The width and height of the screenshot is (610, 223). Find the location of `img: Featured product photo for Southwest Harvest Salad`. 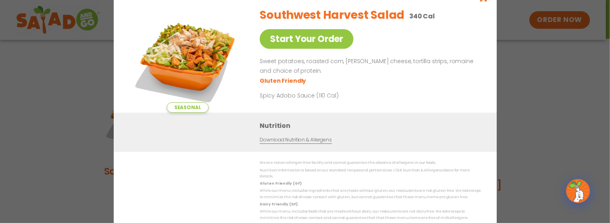

img: Featured product photo for Southwest Harvest Salad is located at coordinates (188, 57).